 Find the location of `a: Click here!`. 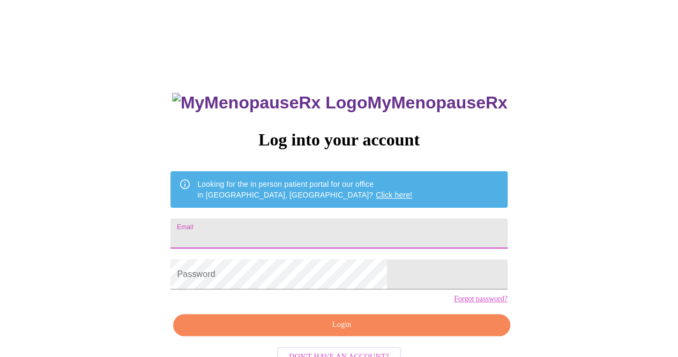

a: Click here! is located at coordinates (394, 195).